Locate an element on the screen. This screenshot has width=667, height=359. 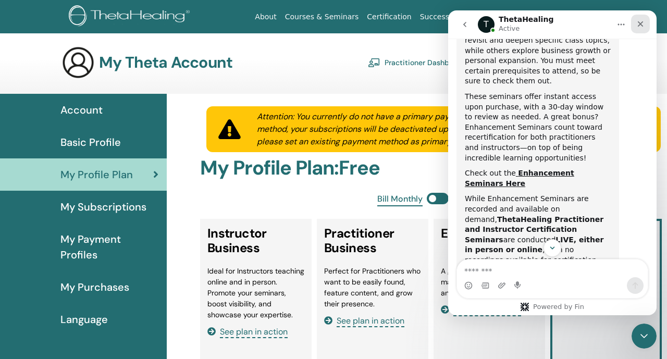
div: Close is located at coordinates (192, 14).